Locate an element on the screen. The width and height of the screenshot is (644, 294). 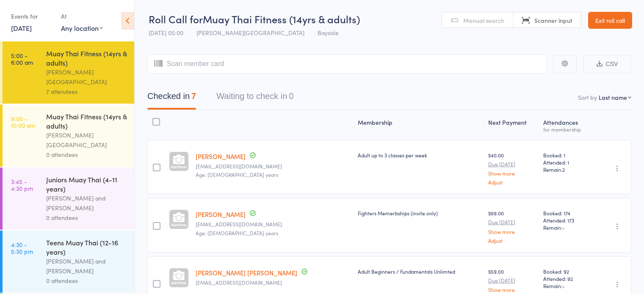
time: 3:45 - 4:30 pm is located at coordinates (22, 185).